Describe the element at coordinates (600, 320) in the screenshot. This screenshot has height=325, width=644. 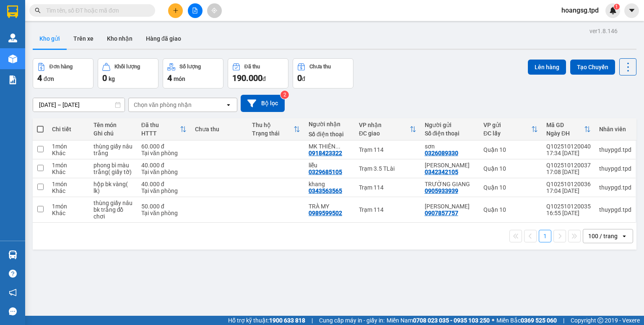
I see `span: copyright` at that location.